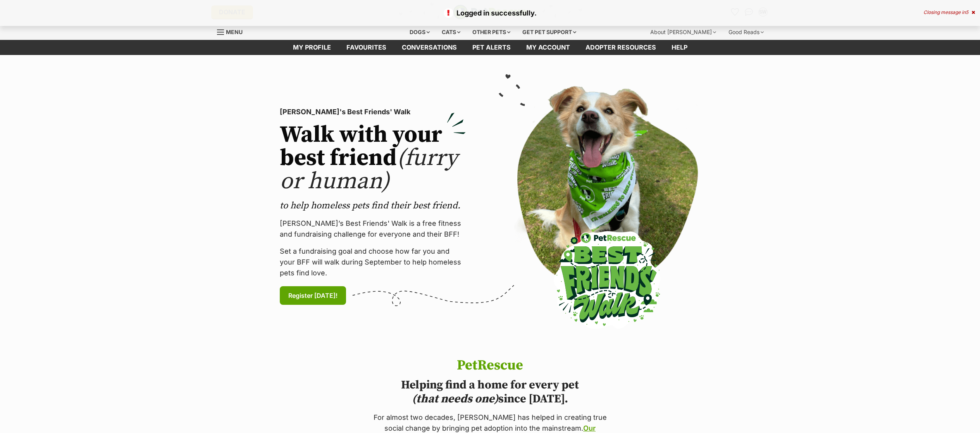 The image size is (980, 433). Describe the element at coordinates (490, 366) in the screenshot. I see `h1: PetRescue` at that location.